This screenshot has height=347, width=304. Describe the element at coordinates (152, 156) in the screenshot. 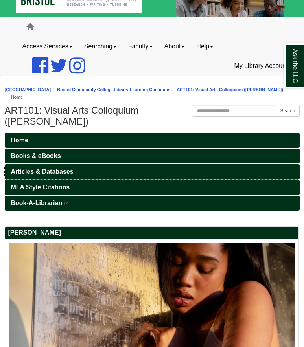

I see `a: Books & eBooks` at that location.